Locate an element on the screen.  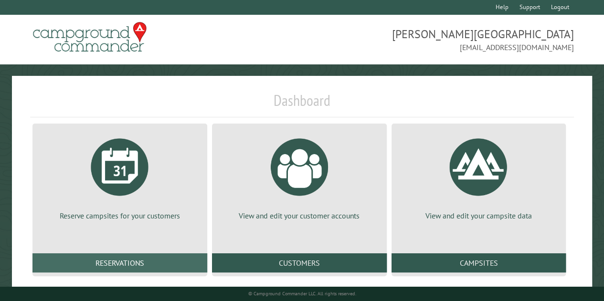
img: Campground Commander is located at coordinates (90, 37).